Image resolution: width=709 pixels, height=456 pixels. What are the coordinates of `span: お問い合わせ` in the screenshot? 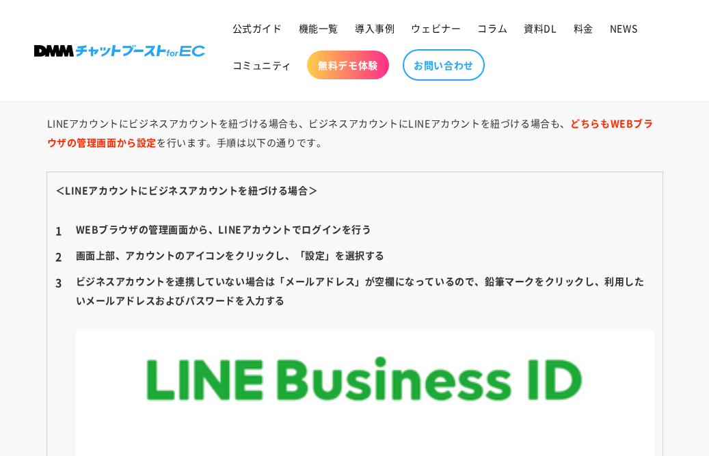 It's located at (444, 65).